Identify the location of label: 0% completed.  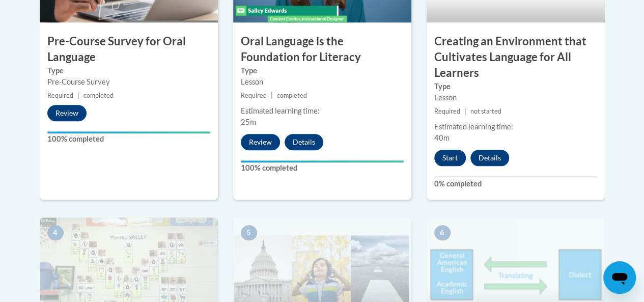
(516, 183).